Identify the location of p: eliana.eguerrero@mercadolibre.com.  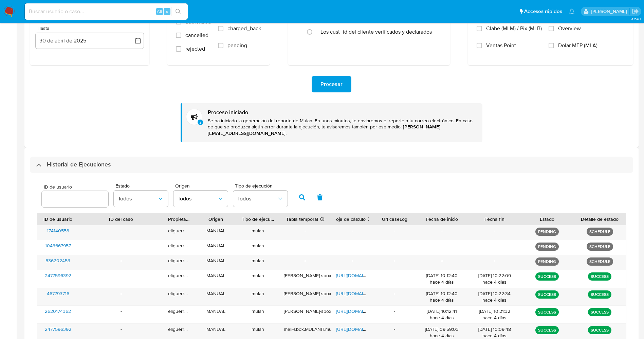
(610, 11).